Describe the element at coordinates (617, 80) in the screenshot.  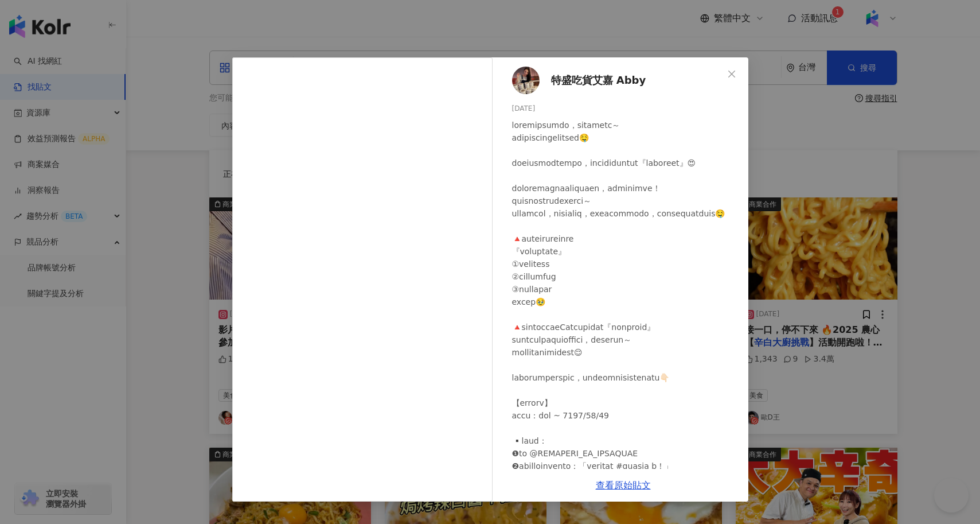
I see `a: KOL Avatar特盛吃貨艾嘉 Abby` at that location.